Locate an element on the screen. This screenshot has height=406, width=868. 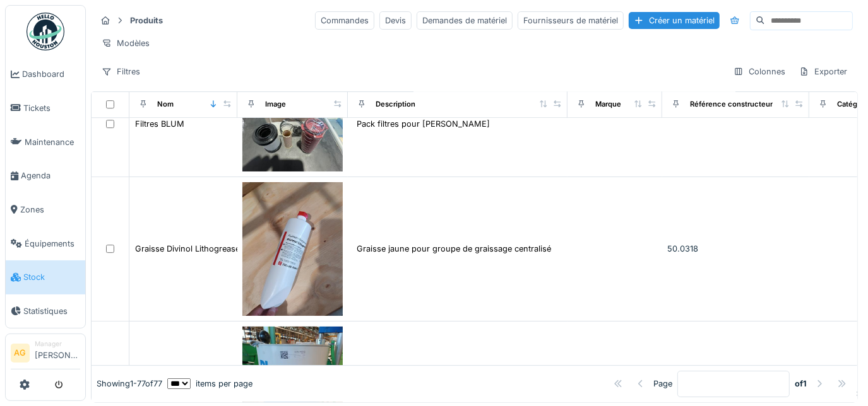
div: Page is located at coordinates (663, 384).